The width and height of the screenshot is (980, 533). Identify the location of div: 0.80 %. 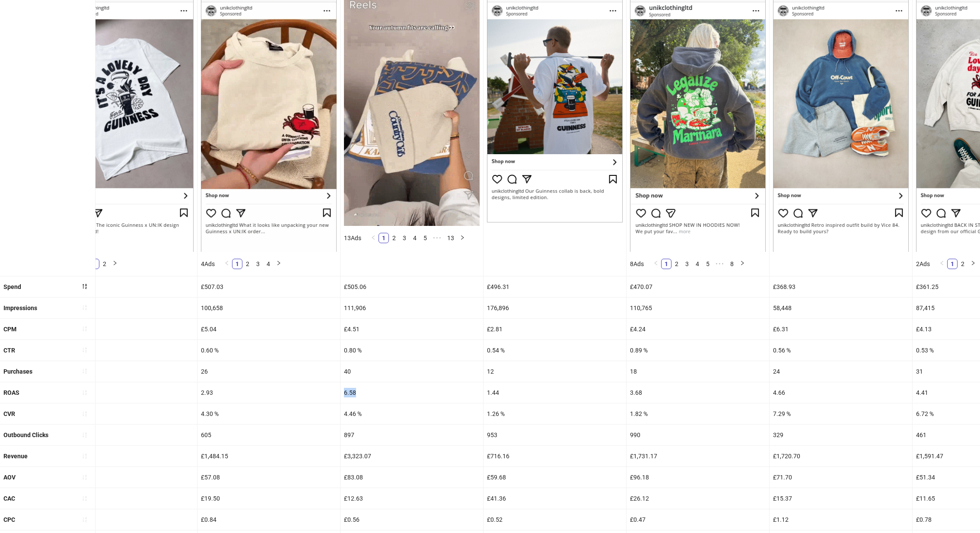
(411, 350).